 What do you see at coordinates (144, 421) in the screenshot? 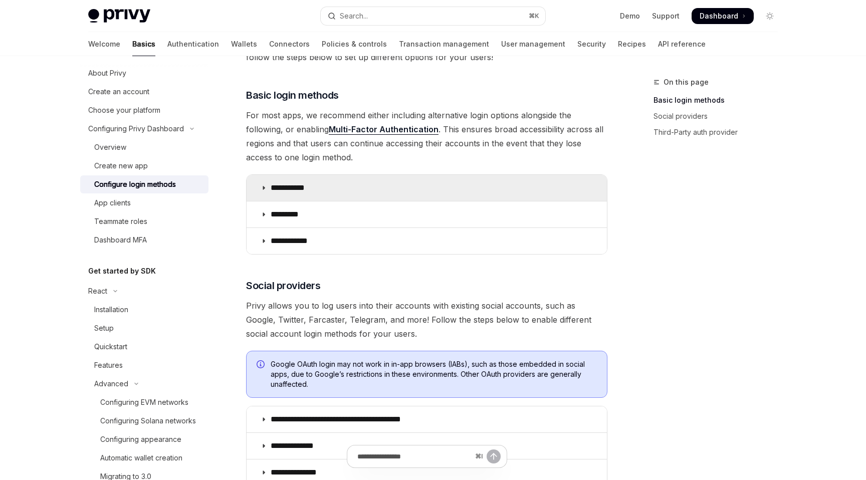
I see `a: Configuring Solana networks` at bounding box center [144, 421].